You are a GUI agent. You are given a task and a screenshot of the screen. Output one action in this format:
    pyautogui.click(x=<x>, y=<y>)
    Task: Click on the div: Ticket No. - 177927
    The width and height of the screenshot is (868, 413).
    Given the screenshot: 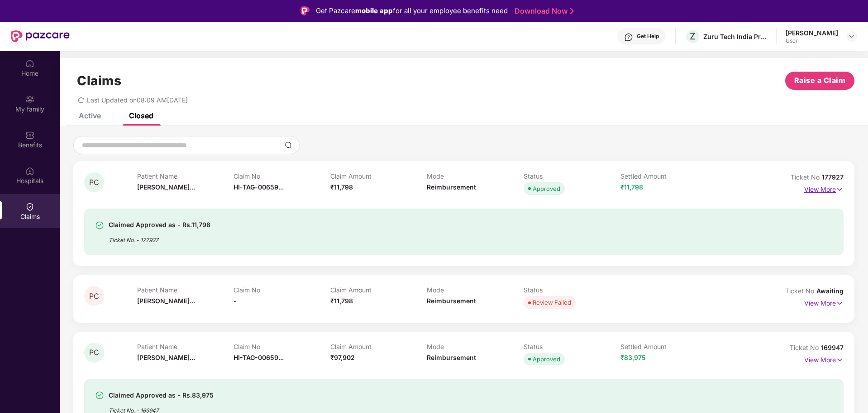 What is the action you would take?
    pyautogui.click(x=159, y=237)
    